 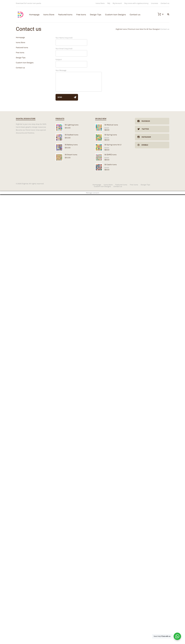 I want to click on label: Your Email (required), so click(x=71, y=51).